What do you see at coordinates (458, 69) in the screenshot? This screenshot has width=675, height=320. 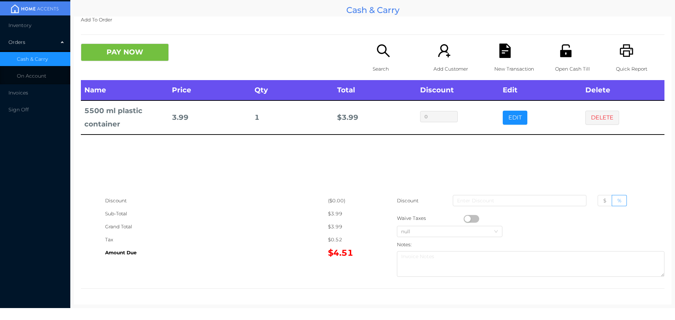 I see `p: Add Customer` at bounding box center [458, 69].